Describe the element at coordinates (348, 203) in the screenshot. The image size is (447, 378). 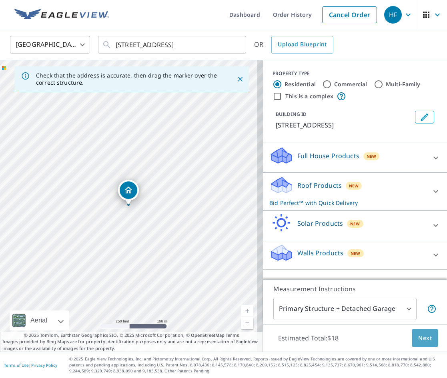
I see `p: Bid Perfect™ with Quick Delivery` at that location.